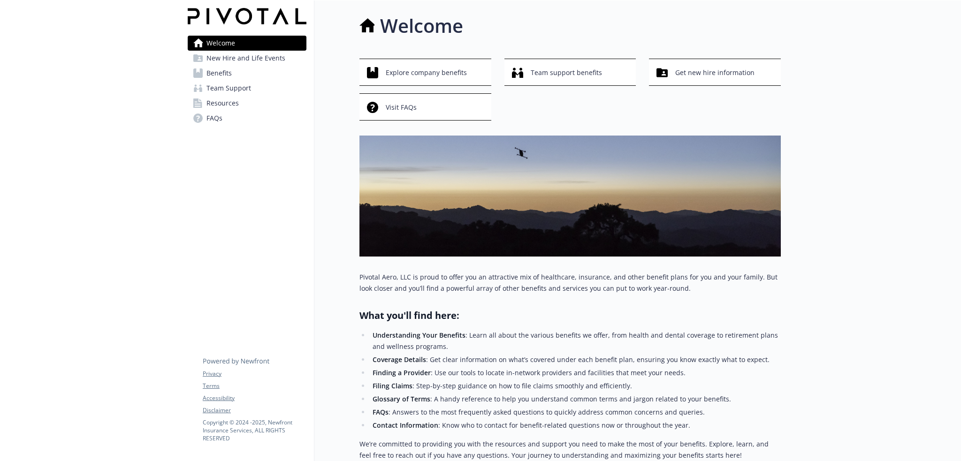 The image size is (961, 461). Describe the element at coordinates (570, 450) in the screenshot. I see `p: We’re committed to providing you with the resources and support you need to make the most of your...` at that location.